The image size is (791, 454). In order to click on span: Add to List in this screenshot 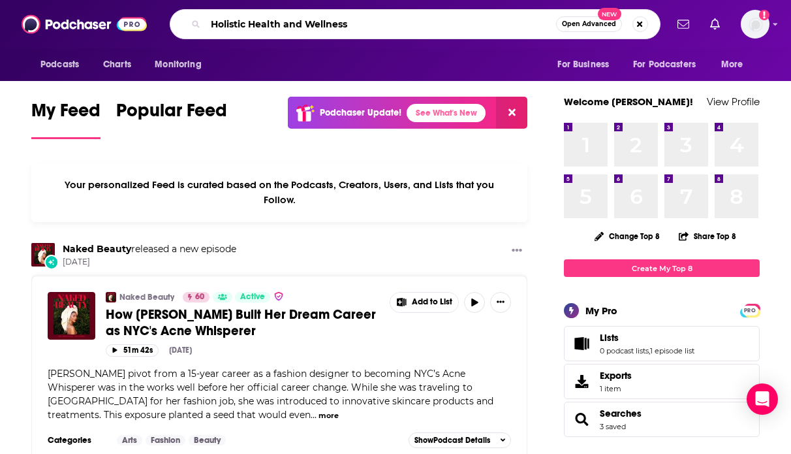, I will do `click(432, 301)`.